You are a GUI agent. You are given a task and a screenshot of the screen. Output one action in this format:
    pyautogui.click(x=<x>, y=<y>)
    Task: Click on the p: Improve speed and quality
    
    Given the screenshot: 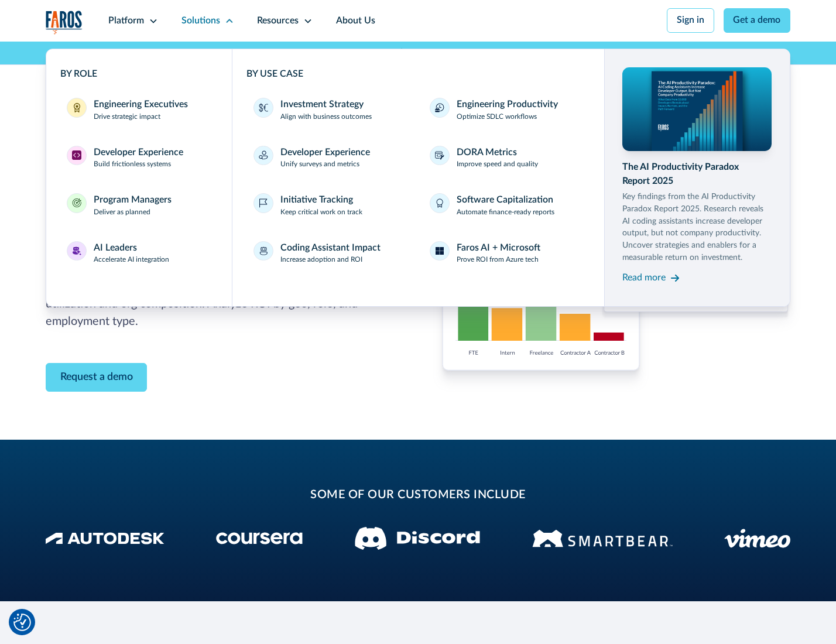 What is the action you would take?
    pyautogui.click(x=497, y=164)
    